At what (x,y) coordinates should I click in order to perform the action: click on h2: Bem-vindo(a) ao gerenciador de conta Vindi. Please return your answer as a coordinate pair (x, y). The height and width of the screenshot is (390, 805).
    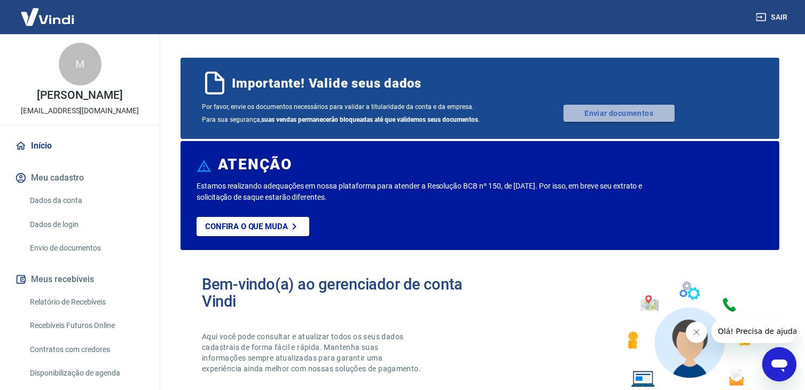
    Looking at the image, I should click on (341, 293).